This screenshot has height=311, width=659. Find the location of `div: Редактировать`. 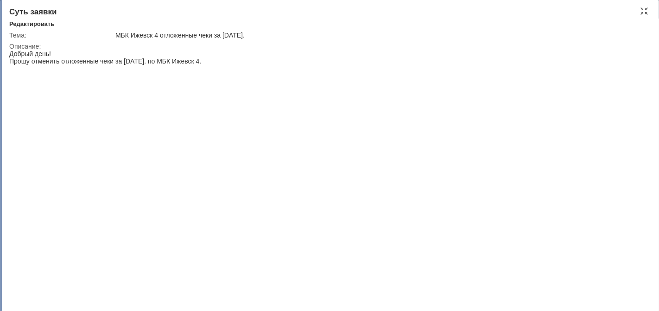

div: Редактировать is located at coordinates (31, 24).